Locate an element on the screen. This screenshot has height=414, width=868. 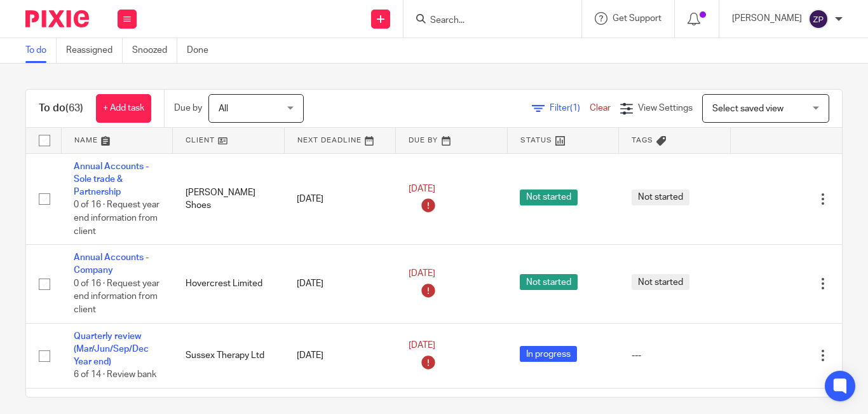
span: (63) is located at coordinates (74, 108).